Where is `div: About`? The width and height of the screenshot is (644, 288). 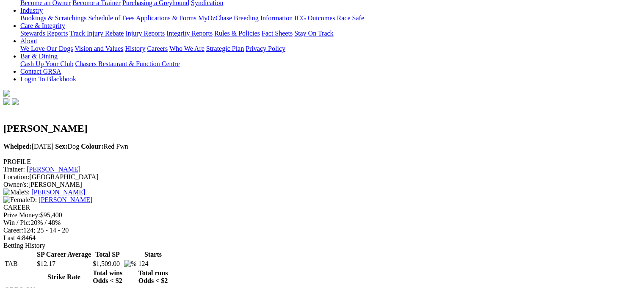 div: About is located at coordinates (330, 49).